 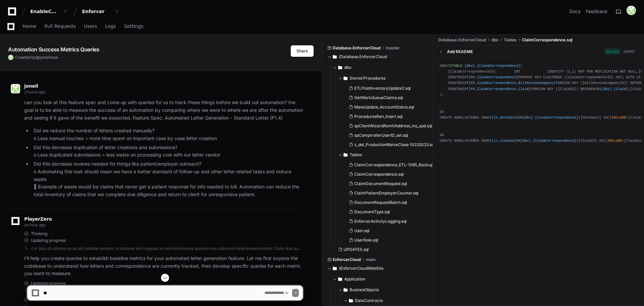 I want to click on button: Share, so click(x=302, y=51).